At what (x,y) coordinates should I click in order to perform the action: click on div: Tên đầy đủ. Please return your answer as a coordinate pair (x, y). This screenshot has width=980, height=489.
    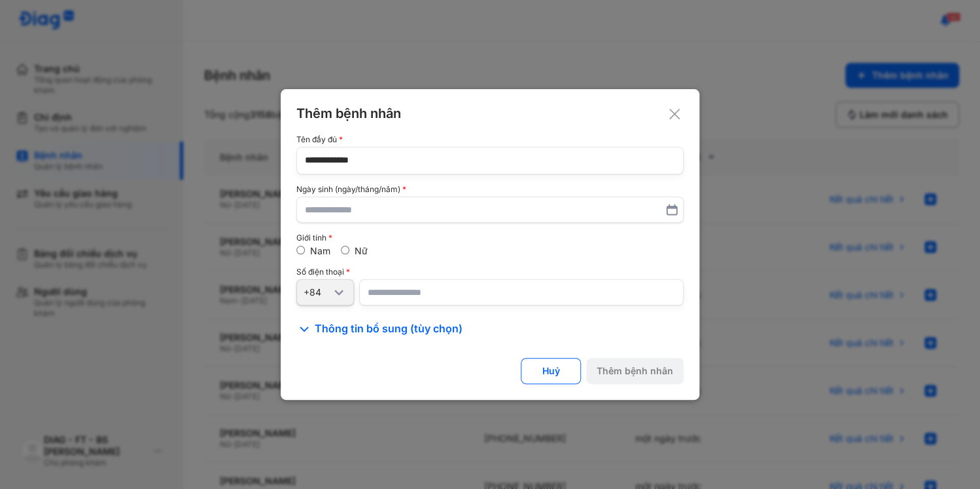
    Looking at the image, I should click on (490, 140).